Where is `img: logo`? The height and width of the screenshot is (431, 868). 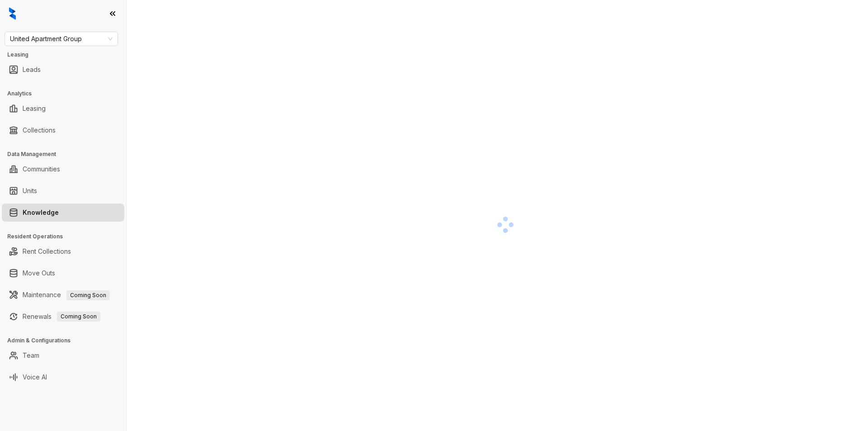 img: logo is located at coordinates (13, 14).